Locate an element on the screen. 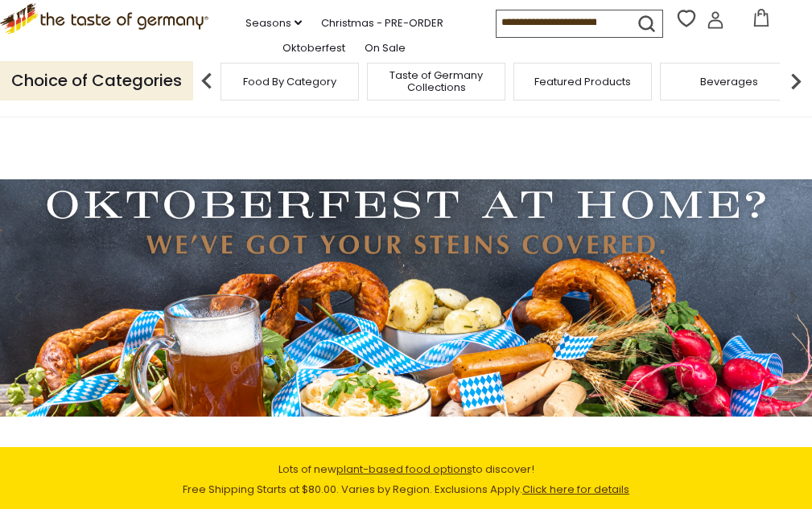  a: Christmas - PRE-ORDER is located at coordinates (382, 23).